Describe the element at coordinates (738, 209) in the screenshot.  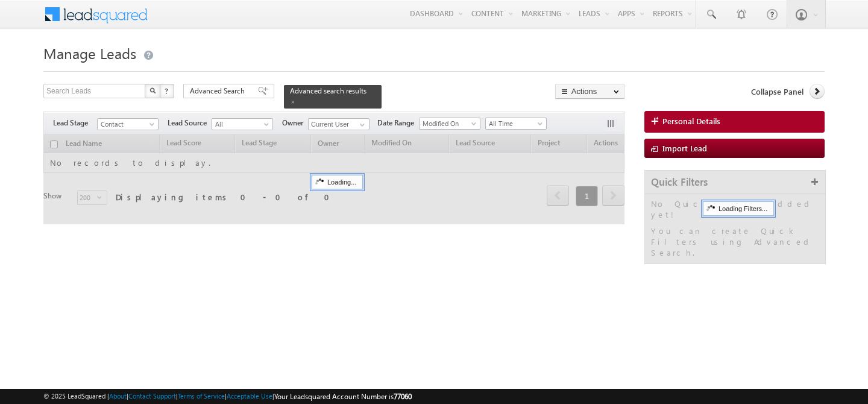
I see `div: Loading Filters...` at that location.